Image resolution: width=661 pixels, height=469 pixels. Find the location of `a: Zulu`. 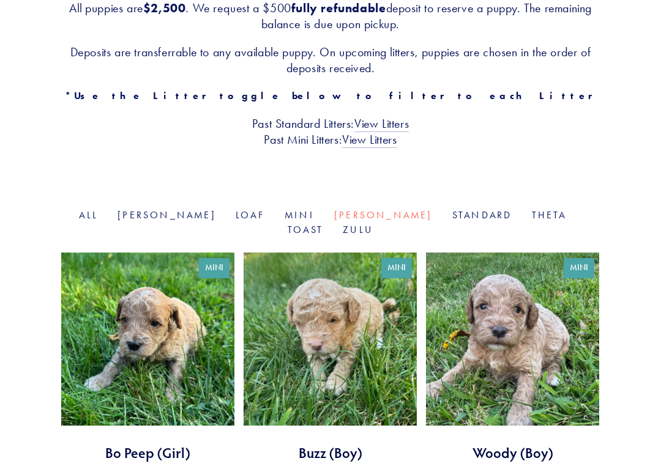

a: Zulu is located at coordinates (358, 230).